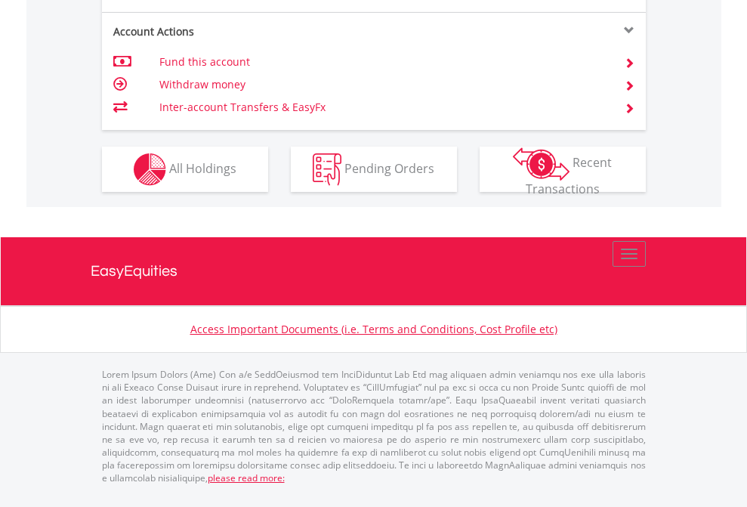  What do you see at coordinates (374, 329) in the screenshot?
I see `a: Access Important Documents (i.e. Terms and Conditions, Cost Profile etc)` at bounding box center [374, 329].